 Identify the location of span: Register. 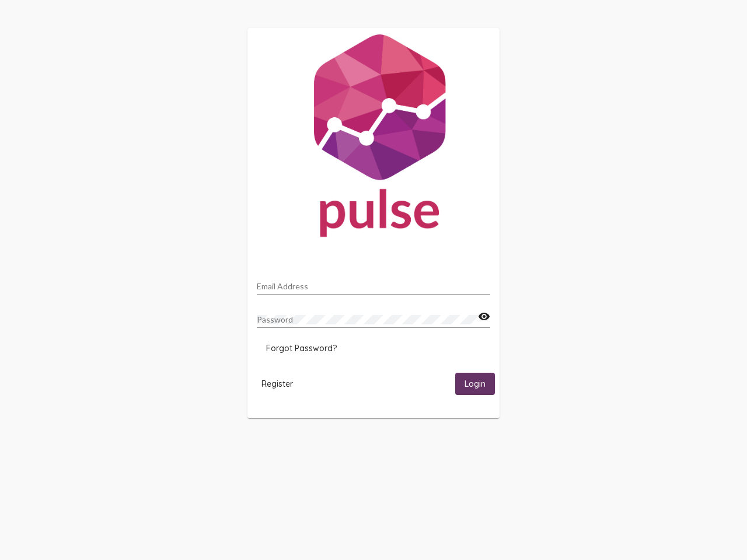
(278, 384).